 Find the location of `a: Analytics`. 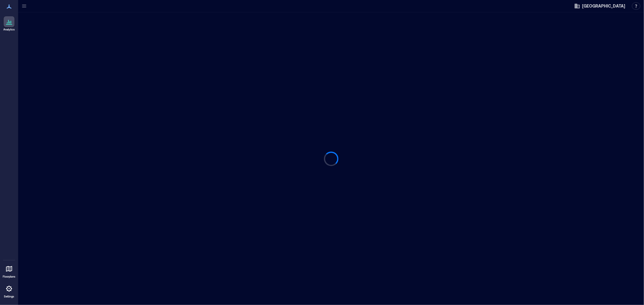

a: Analytics is located at coordinates (9, 24).